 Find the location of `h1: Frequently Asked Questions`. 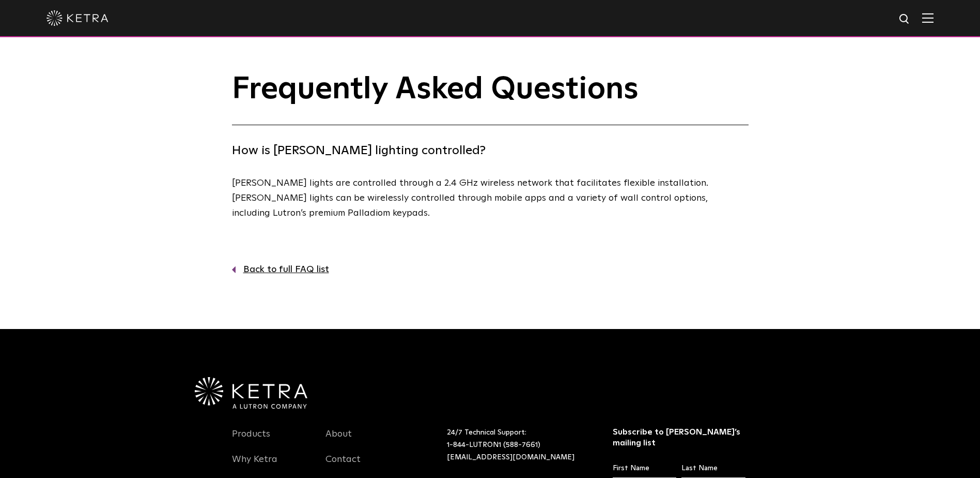

h1: Frequently Asked Questions is located at coordinates (490, 99).